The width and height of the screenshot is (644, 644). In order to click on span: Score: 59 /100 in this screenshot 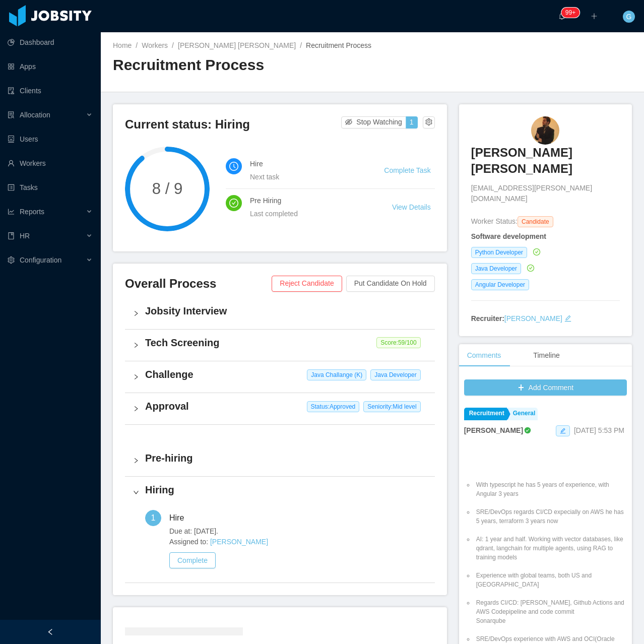, I will do `click(398, 343)`.